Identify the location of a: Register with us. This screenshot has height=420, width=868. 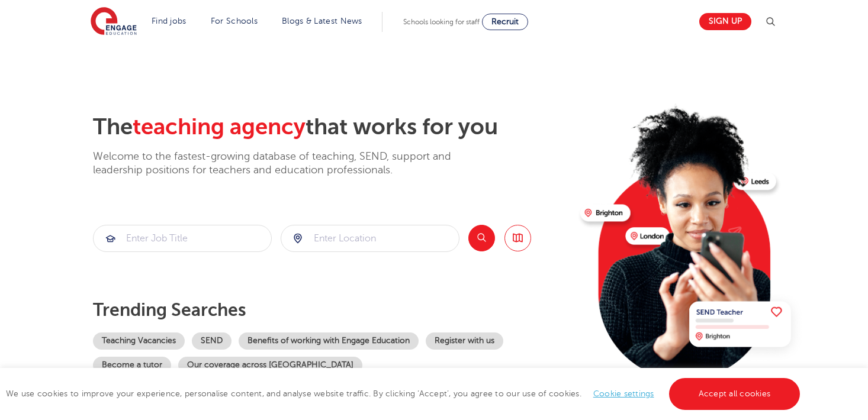
(464, 341).